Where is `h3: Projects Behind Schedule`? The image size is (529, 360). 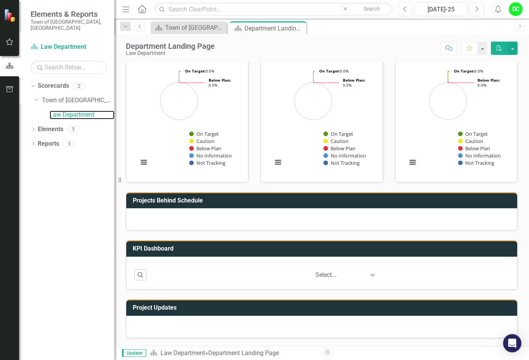
h3: Projects Behind Schedule is located at coordinates (323, 201).